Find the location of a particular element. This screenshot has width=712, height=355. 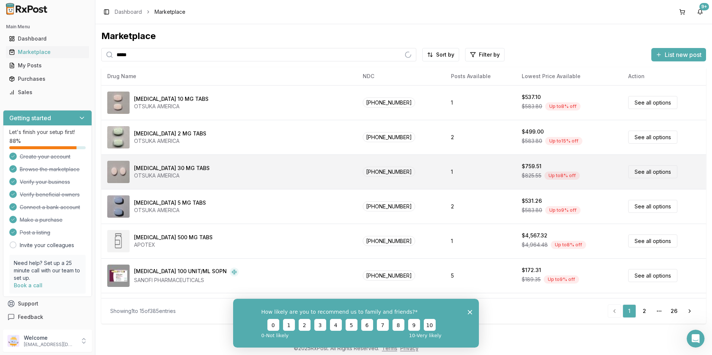

button: 7 is located at coordinates (150, 26).